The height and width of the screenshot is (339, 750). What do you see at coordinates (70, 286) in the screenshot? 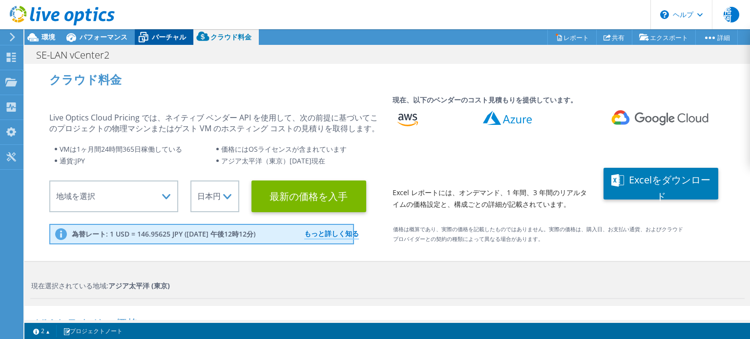
I see `font: 現在選択されている地域:` at bounding box center [70, 286].